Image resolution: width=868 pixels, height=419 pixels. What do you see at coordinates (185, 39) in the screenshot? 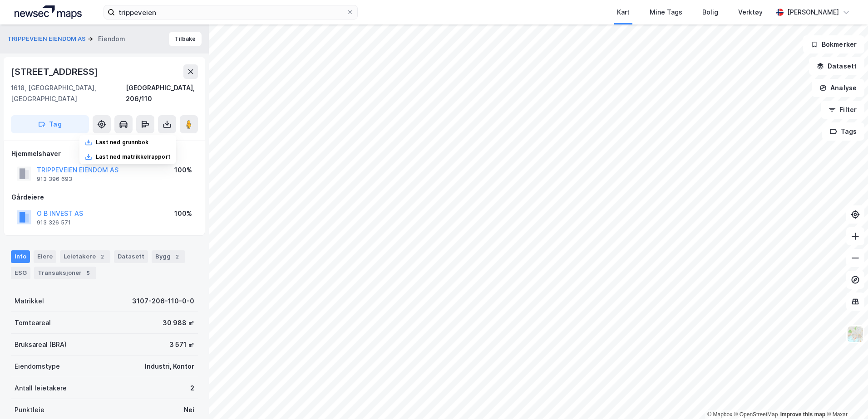
I see `button: Tilbake` at bounding box center [185, 39].